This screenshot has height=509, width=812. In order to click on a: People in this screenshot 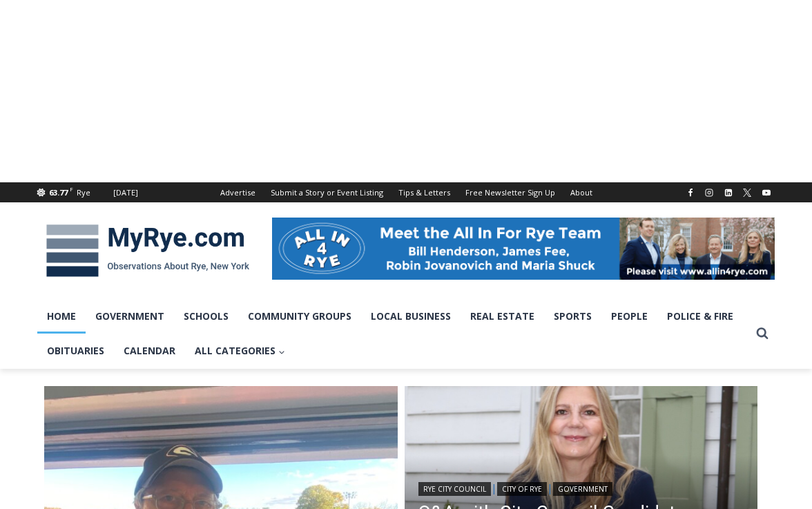, I will do `click(629, 317)`.